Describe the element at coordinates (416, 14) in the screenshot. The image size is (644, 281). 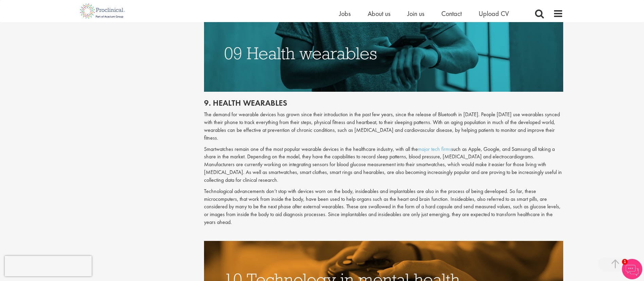
I see `a: Join us` at that location.